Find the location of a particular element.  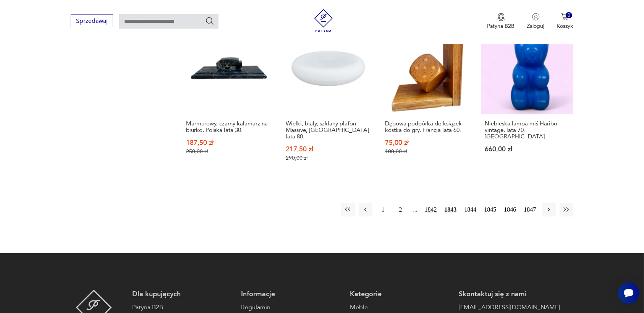

button: Szukaj is located at coordinates (210, 21).